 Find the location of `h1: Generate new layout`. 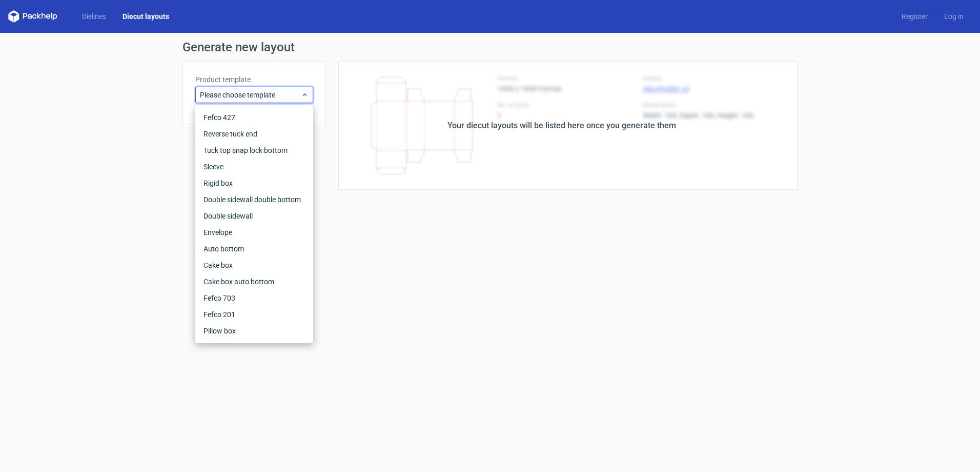

h1: Generate new layout is located at coordinates (490, 47).